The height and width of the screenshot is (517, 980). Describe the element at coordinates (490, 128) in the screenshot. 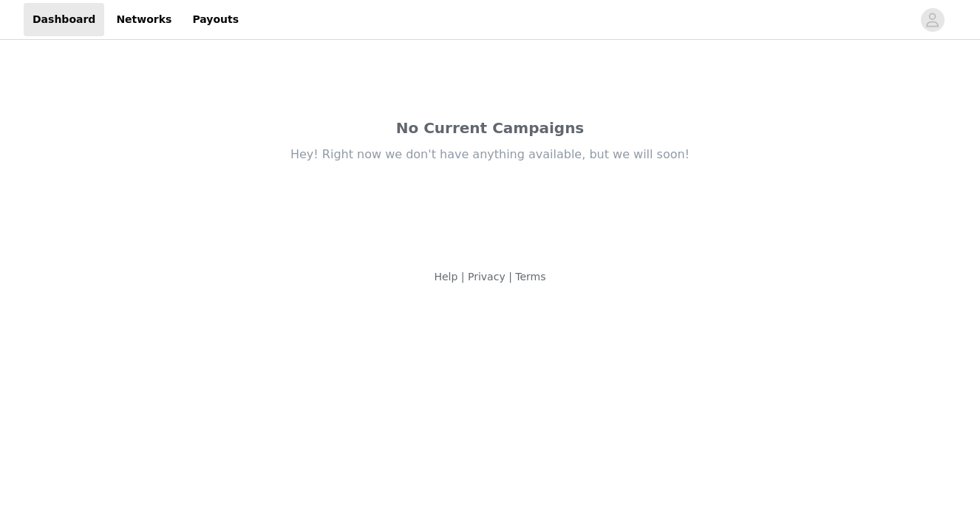

I see `div: No Current Campaigns` at that location.